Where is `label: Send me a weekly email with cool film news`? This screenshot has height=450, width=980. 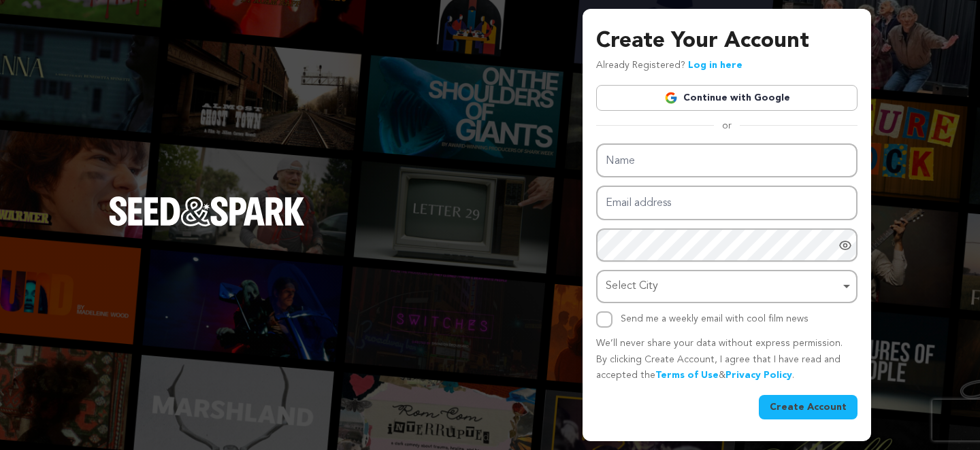
label: Send me a weekly email with cool film news is located at coordinates (714, 319).